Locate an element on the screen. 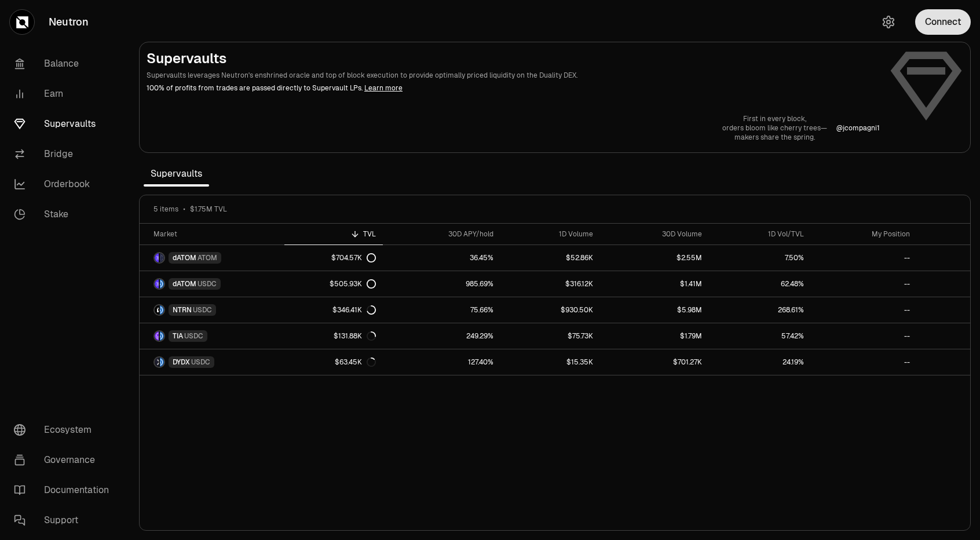 Image resolution: width=980 pixels, height=540 pixels. a: Support is located at coordinates (65, 520).